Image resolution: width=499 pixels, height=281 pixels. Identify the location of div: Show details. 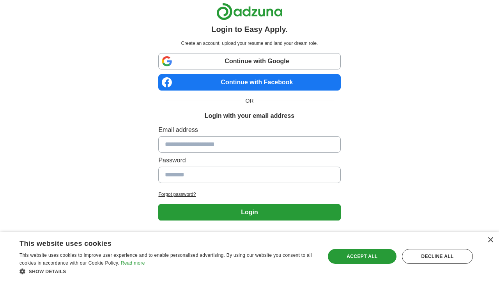
(168, 271).